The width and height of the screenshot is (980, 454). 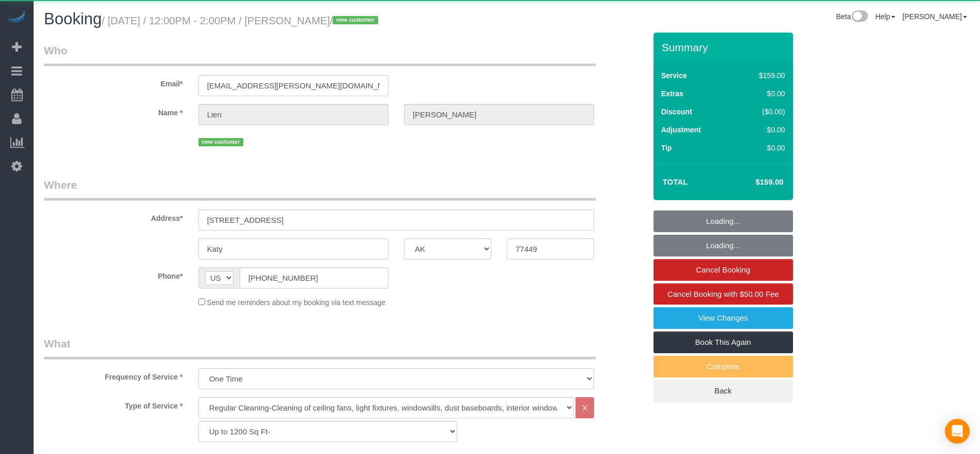 What do you see at coordinates (723, 391) in the screenshot?
I see `a: Back` at bounding box center [723, 391].